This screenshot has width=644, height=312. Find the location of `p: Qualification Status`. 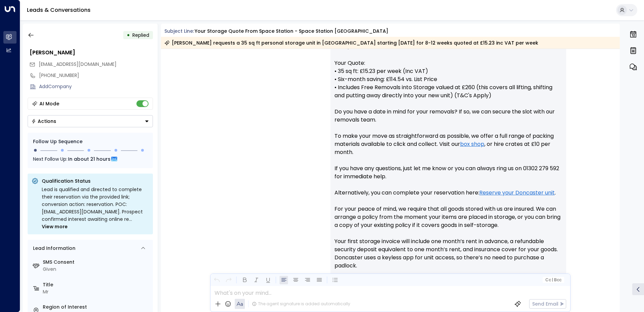

p: Qualification Status is located at coordinates (95, 181).